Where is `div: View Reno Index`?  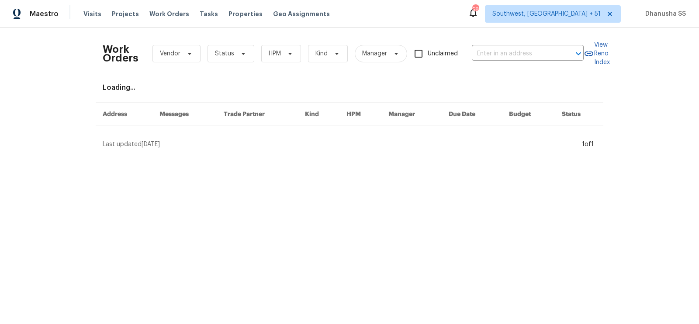
div: View Reno Index is located at coordinates (597, 54).